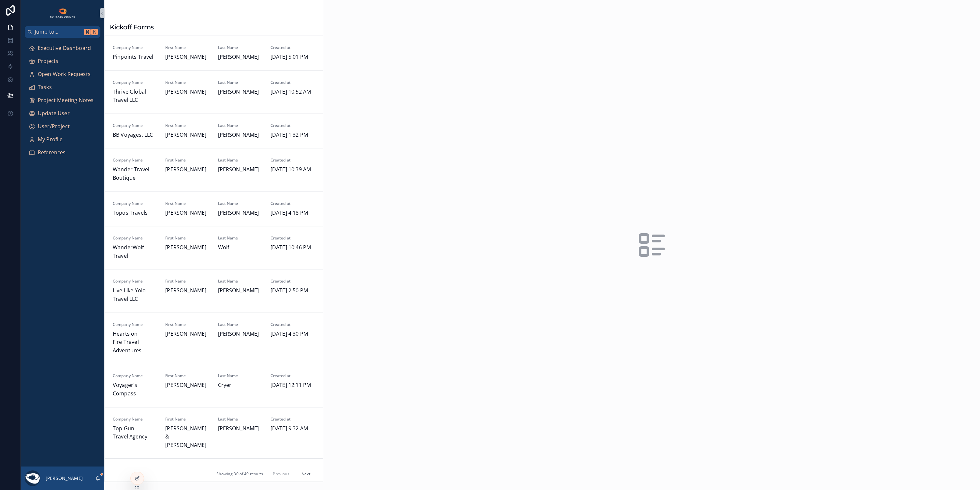  Describe the element at coordinates (240, 248) in the screenshot. I see `span: Wolf` at that location.